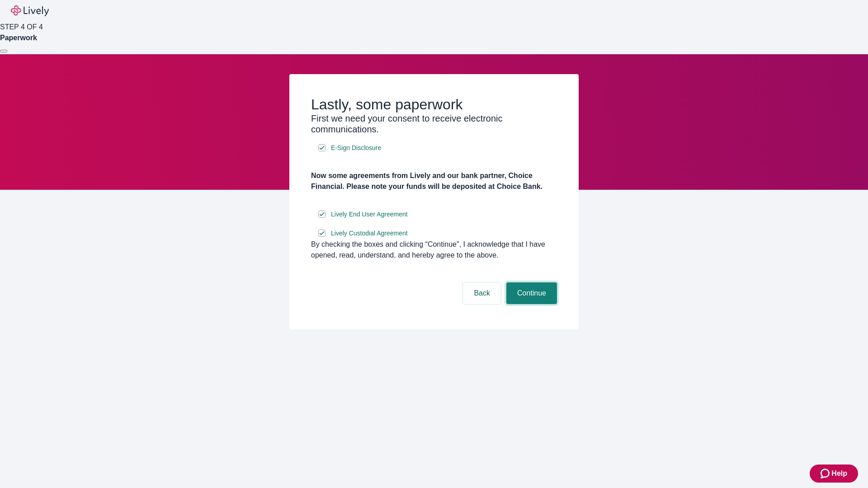  What do you see at coordinates (434, 124) in the screenshot?
I see `h3: First we need your consent to receive electronic communications.` at bounding box center [434, 124].